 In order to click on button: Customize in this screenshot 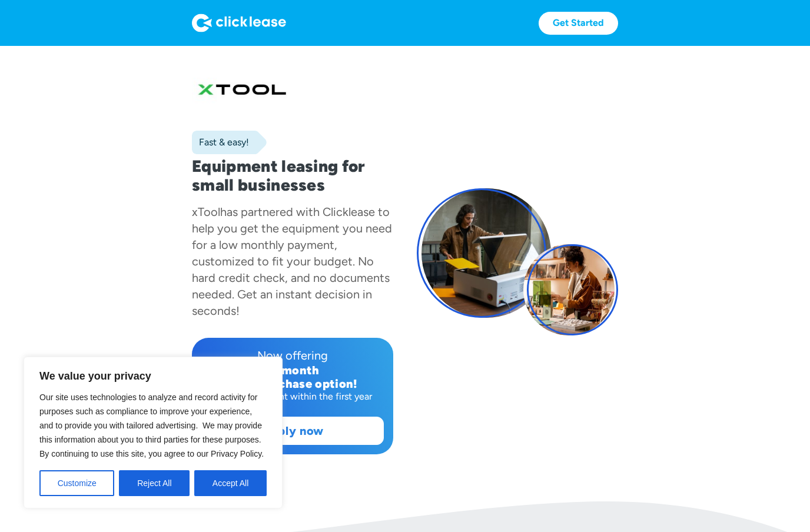, I will do `click(77, 483)`.